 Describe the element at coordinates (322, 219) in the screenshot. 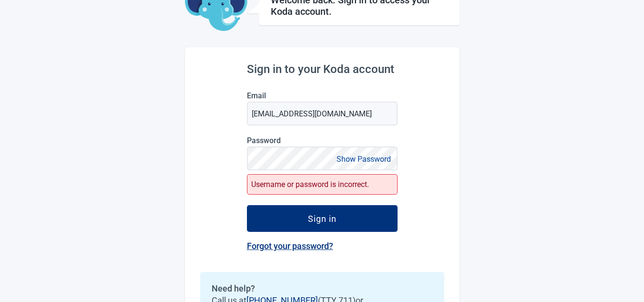

I see `div: Sign in` at that location.